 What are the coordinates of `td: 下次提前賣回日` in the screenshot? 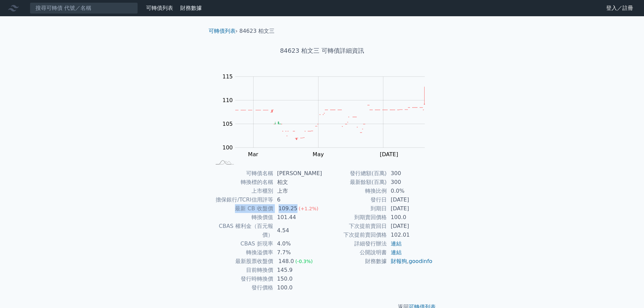 It's located at (354, 226).